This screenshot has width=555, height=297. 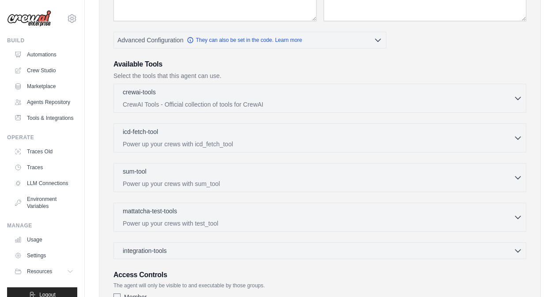 I want to click on h3: Access Controls, so click(x=320, y=275).